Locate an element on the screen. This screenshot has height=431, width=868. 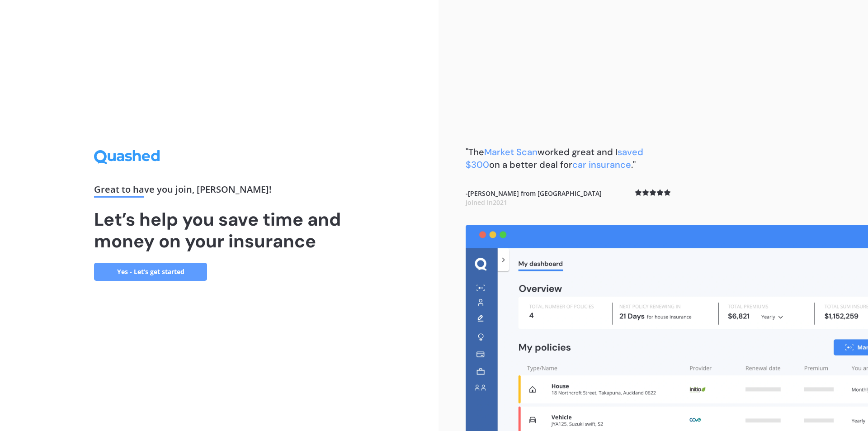
span: Market Scan is located at coordinates (511, 152).